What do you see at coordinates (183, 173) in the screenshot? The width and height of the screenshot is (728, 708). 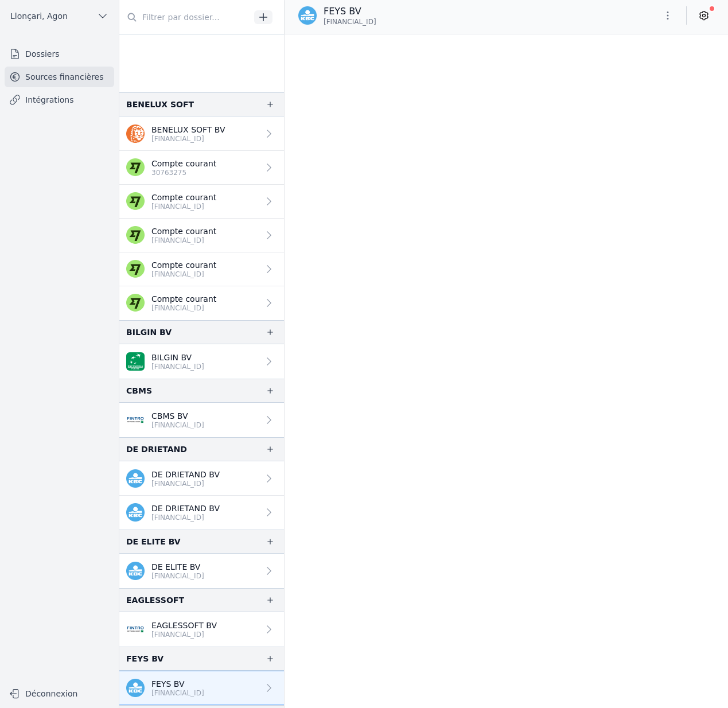 I see `p: 30763275` at bounding box center [183, 173].